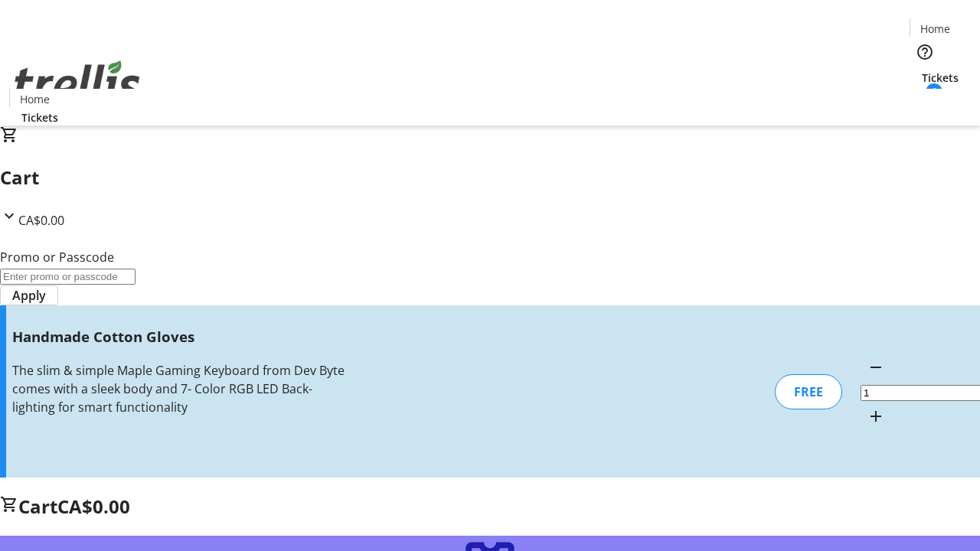 The image size is (980, 551). What do you see at coordinates (179, 337) in the screenshot?
I see `h3: Handmade Cotton Gloves` at bounding box center [179, 337].